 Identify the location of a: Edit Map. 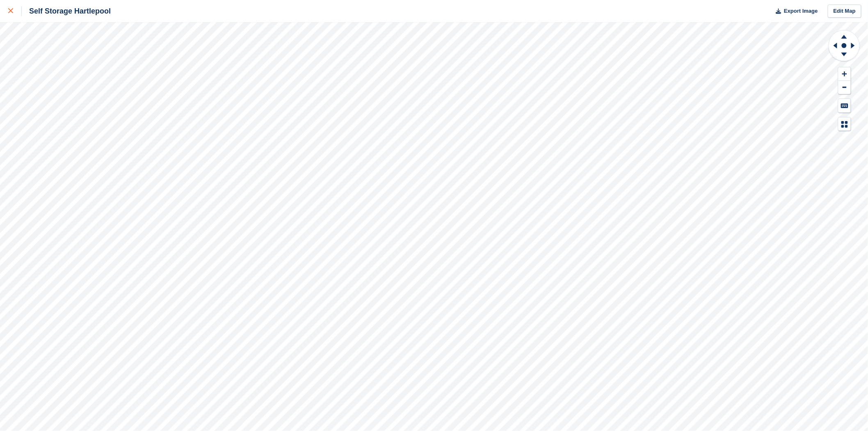
(845, 11).